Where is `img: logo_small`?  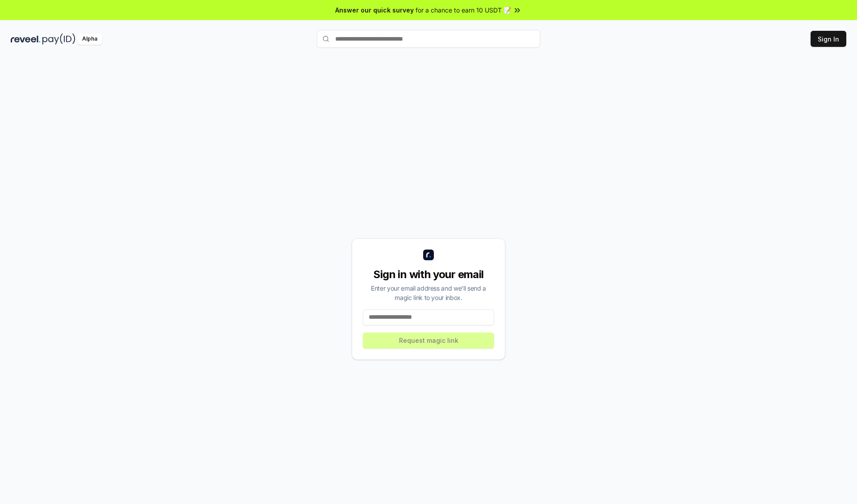 img: logo_small is located at coordinates (429, 255).